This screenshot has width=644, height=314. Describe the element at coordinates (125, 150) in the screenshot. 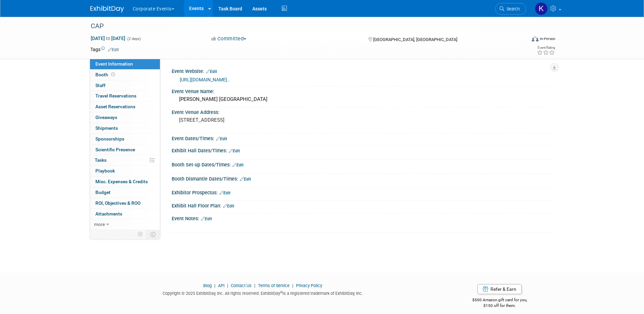

I see `a: Scientific Presence` at that location.